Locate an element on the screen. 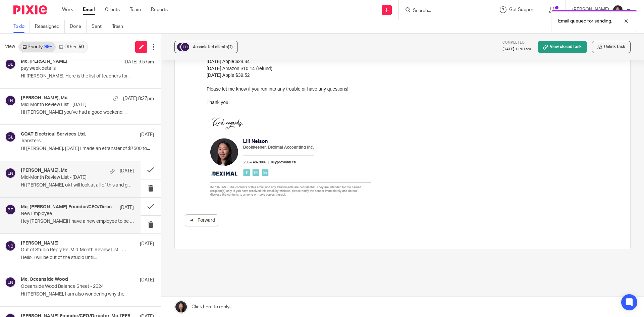 The image size is (644, 317). a: Trash is located at coordinates (120, 26).